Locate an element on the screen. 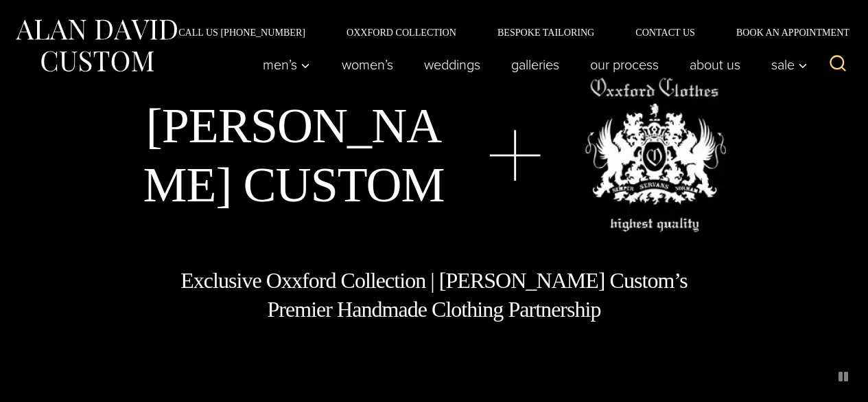  button: pause animated background image is located at coordinates (843, 376).